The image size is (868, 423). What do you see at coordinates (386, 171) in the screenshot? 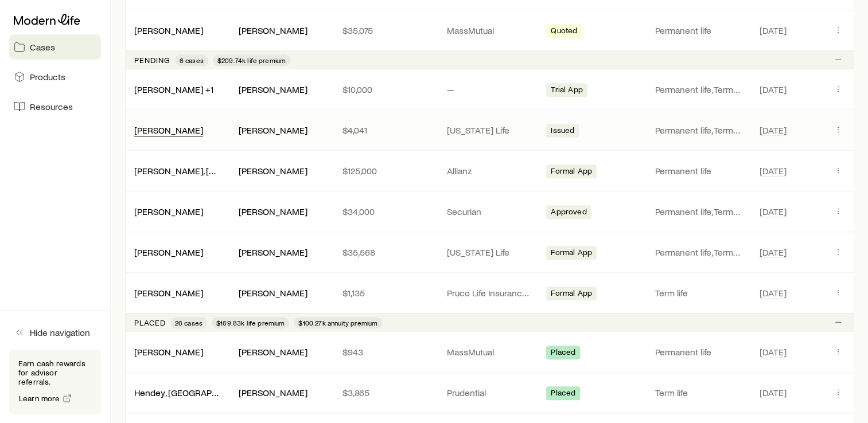
I see `p: $125,000` at bounding box center [386, 171].